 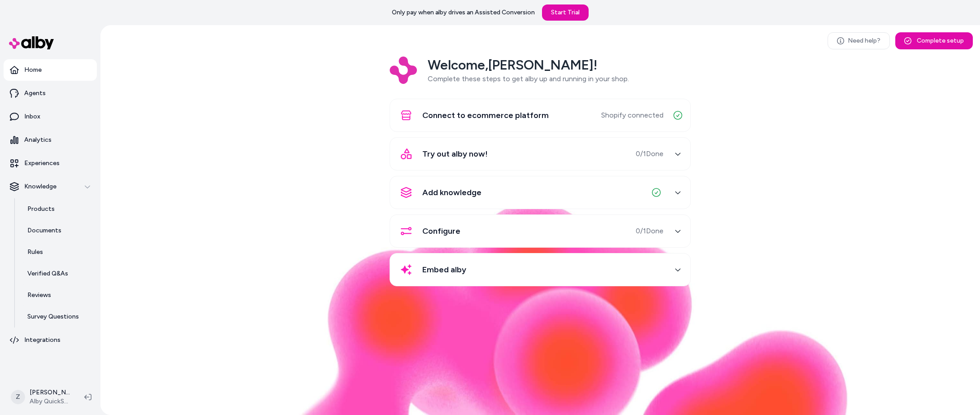 I want to click on span: Connect to ecommerce platform, so click(x=485, y=116).